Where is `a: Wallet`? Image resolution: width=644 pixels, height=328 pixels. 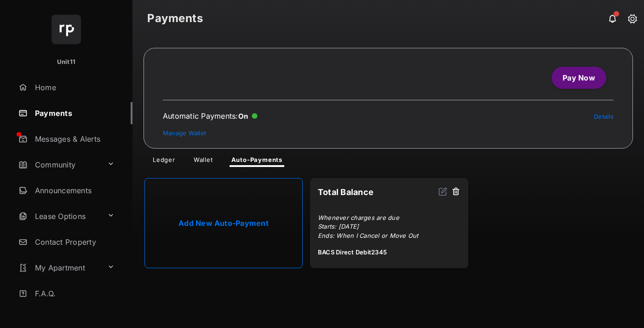 a: Wallet is located at coordinates (203, 162).